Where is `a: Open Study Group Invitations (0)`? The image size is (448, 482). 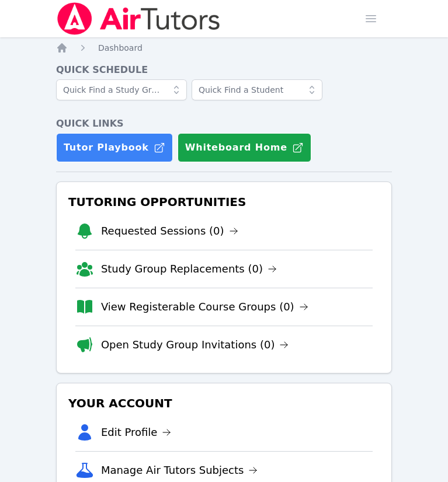
a: Open Study Group Invitations (0) is located at coordinates (195, 345).